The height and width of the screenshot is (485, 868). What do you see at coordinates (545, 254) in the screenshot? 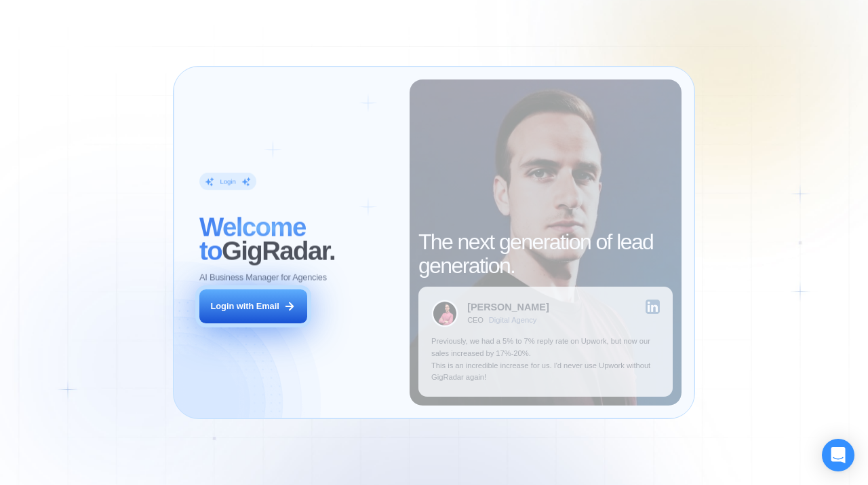
I see `h2: The next generation of lead generation.` at bounding box center [545, 254].